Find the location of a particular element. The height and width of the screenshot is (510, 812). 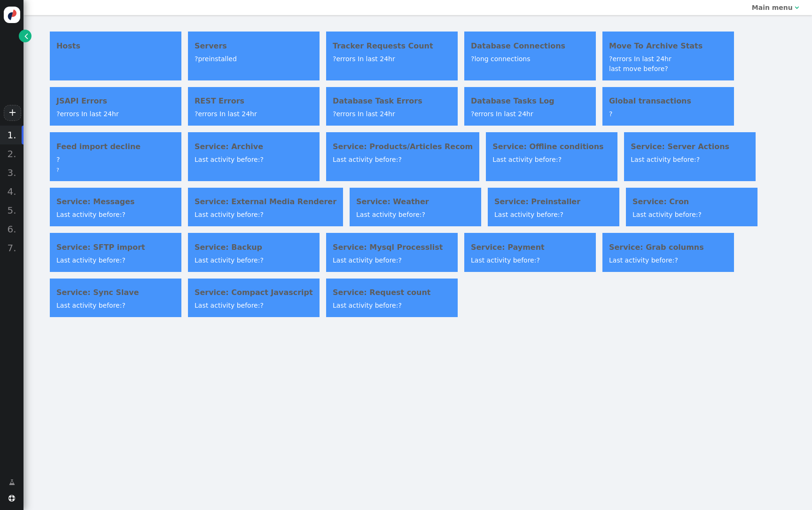

h4: Database Tasks Log is located at coordinates (530, 101).